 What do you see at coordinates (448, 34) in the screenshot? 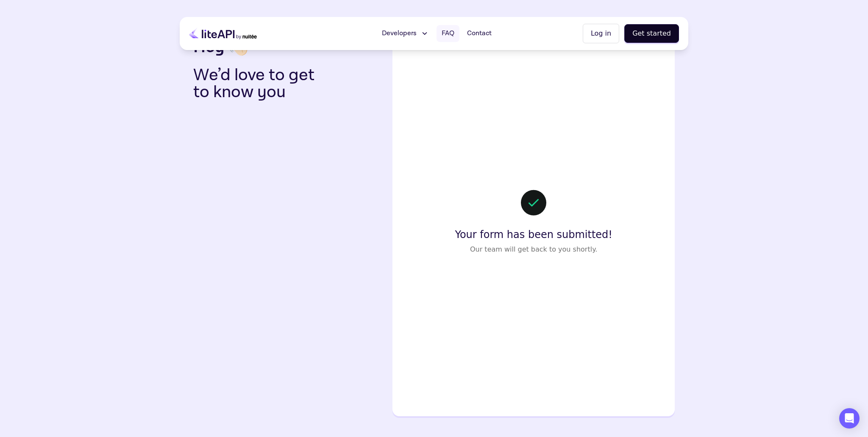
I see `a: FAQ` at bounding box center [448, 34].